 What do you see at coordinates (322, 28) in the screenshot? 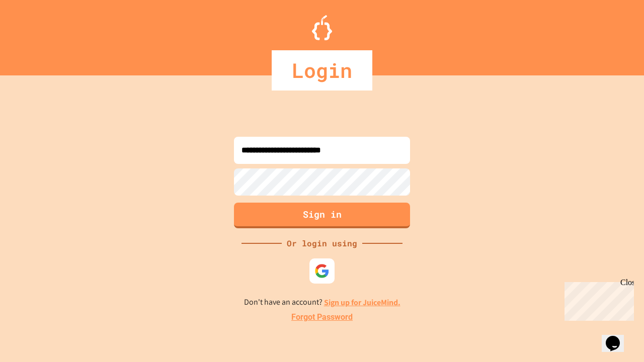
I see `img: Logo.svg` at bounding box center [322, 28].